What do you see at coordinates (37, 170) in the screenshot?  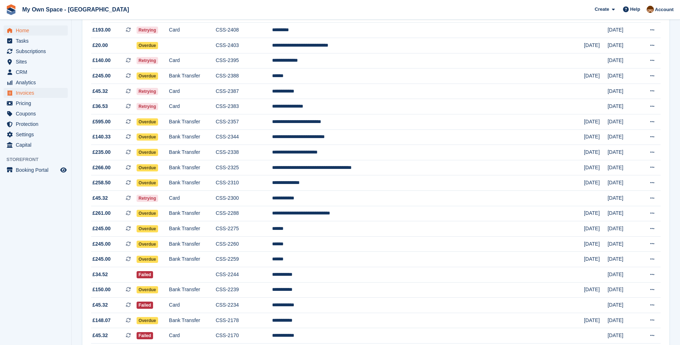 I see `span: Booking Portal` at bounding box center [37, 170].